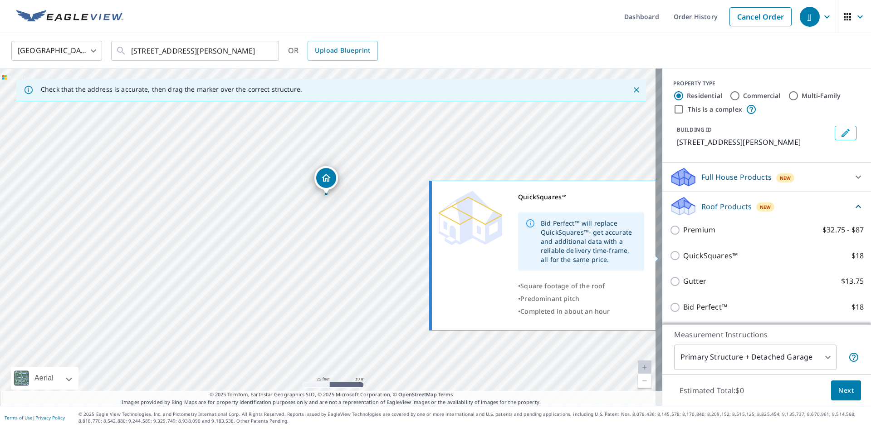  What do you see at coordinates (843, 230) in the screenshot?
I see `p: $32.75 - $87` at bounding box center [843, 230].